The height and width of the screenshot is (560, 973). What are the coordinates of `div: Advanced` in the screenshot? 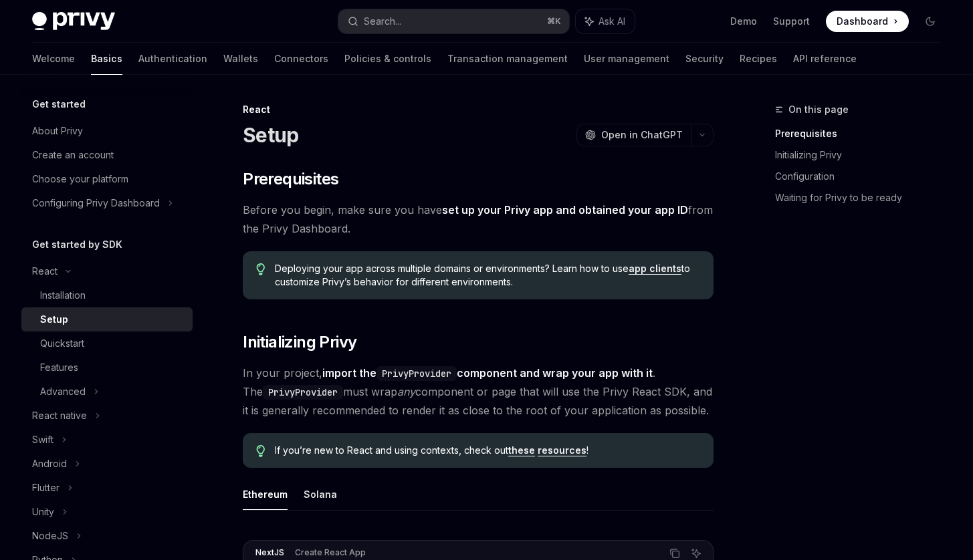 It's located at (62, 391).